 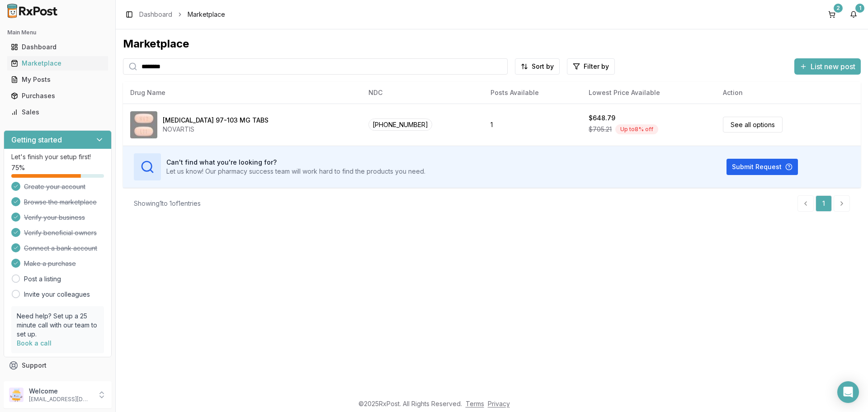 What do you see at coordinates (57, 63) in the screenshot?
I see `button: Marketplace` at bounding box center [57, 63].